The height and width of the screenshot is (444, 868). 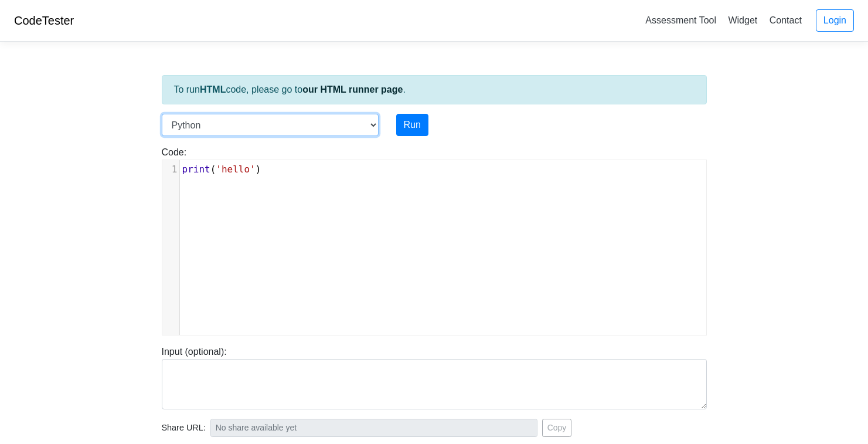 What do you see at coordinates (434, 90) in the screenshot?
I see `div: To run code, please go to .` at bounding box center [434, 90].